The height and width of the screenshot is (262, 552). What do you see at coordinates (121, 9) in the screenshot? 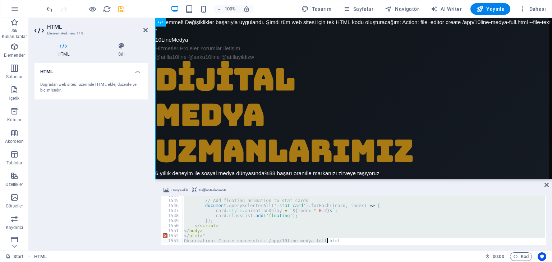
I see `i: Kaydet (Ctrl+S)` at bounding box center [121, 9].